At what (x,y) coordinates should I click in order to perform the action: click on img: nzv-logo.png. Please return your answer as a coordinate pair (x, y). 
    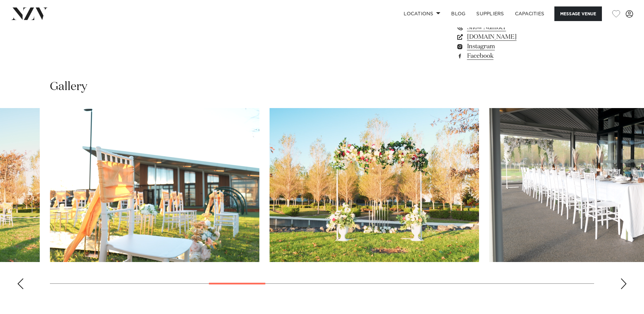
    Looking at the image, I should click on (29, 14).